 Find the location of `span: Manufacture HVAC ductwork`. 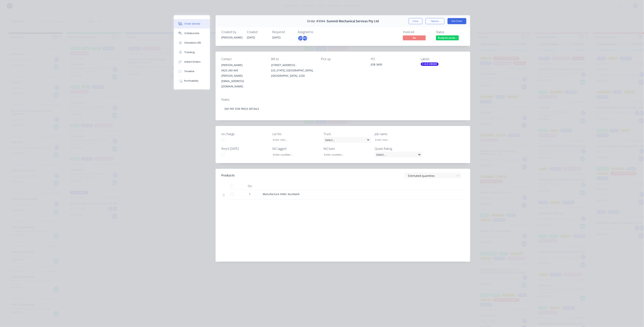

span: Manufacture HVAC ductwork is located at coordinates (281, 194).